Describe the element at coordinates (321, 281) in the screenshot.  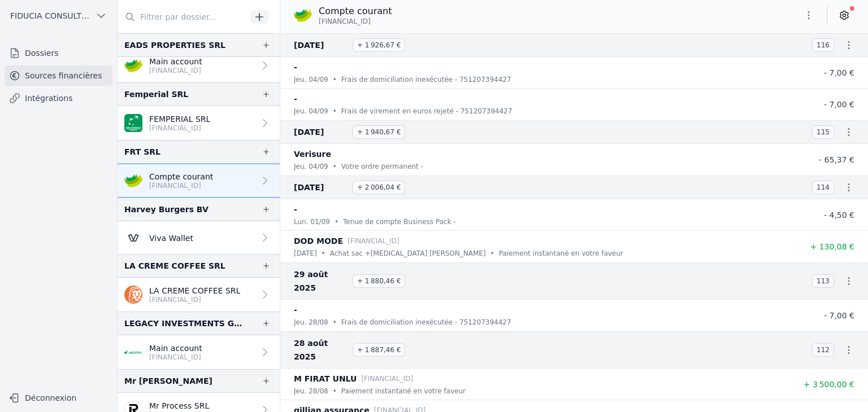
I see `span: 29 août 2025` at that location.